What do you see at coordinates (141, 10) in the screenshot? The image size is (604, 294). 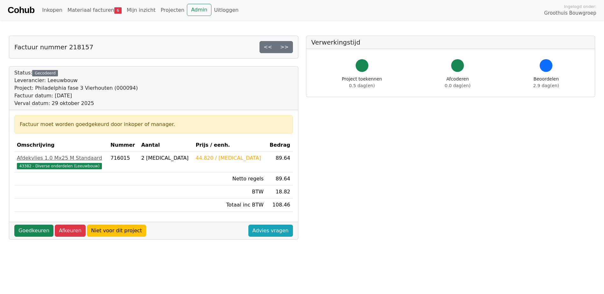 I see `a: Mijn inzicht` at bounding box center [141, 10].